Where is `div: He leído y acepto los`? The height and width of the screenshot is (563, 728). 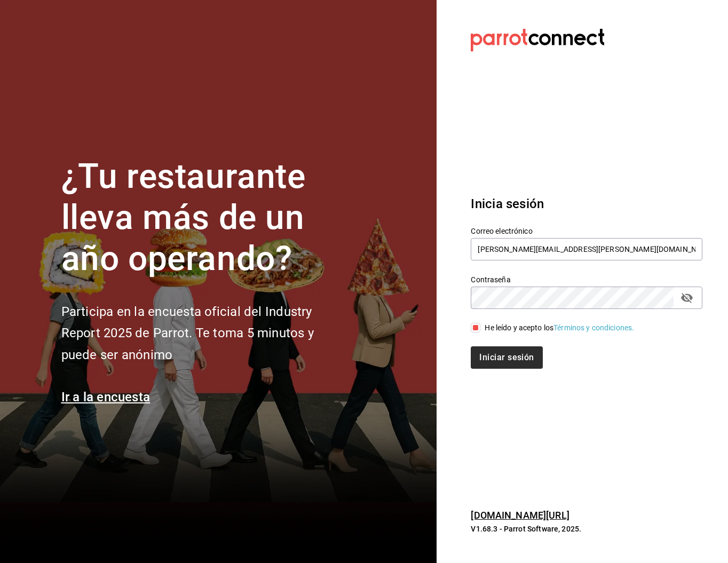 div: He leído y acepto los is located at coordinates (559, 328).